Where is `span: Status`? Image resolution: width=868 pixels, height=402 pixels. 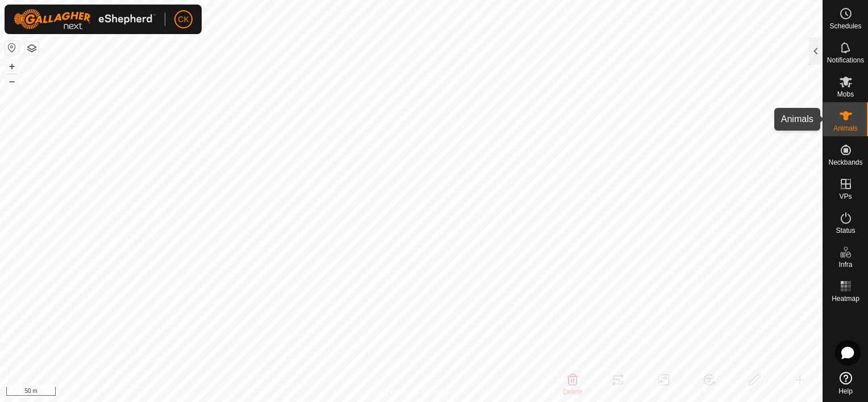 span: Status is located at coordinates (845, 230).